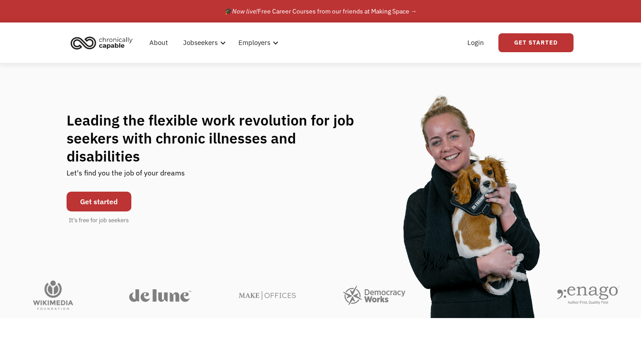 This screenshot has width=641, height=350. I want to click on div: Let's find you the job of your dreams, so click(126, 176).